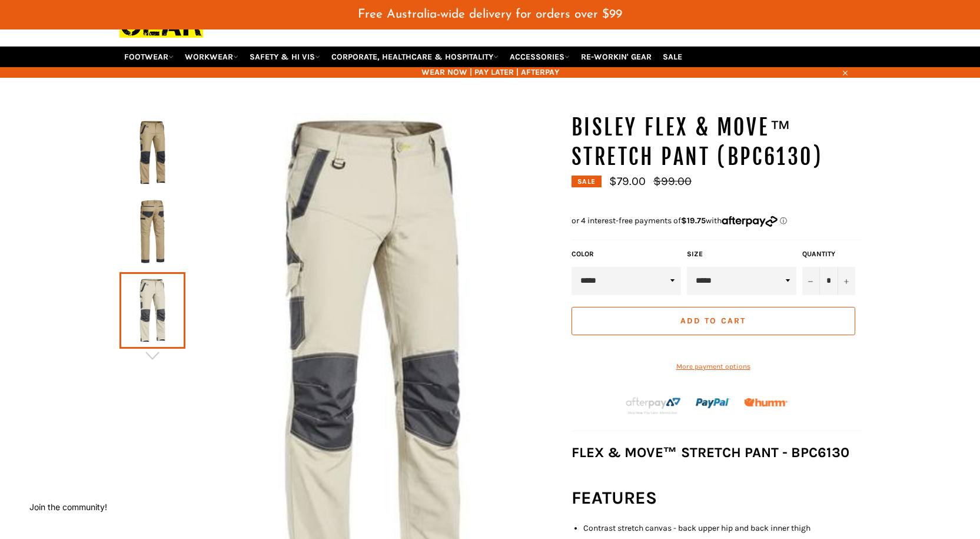 Image resolution: width=980 pixels, height=539 pixels. I want to click on a: SAFETY & HI VIS, so click(285, 56).